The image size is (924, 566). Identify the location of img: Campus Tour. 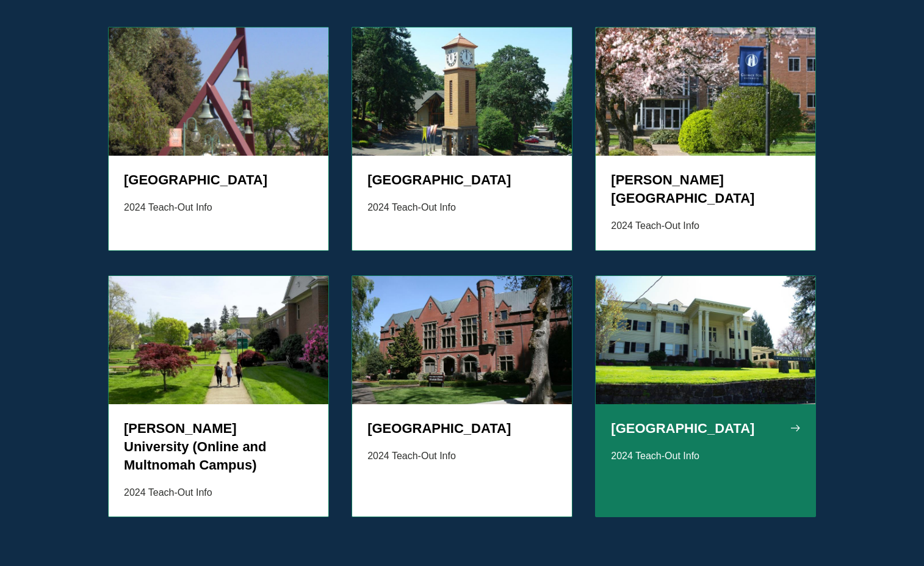
(218, 340).